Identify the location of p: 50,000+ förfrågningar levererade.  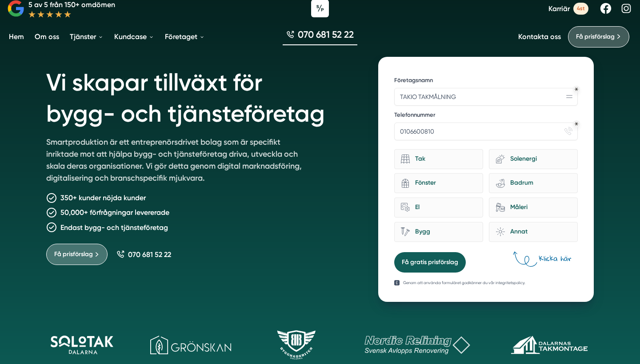
(115, 212).